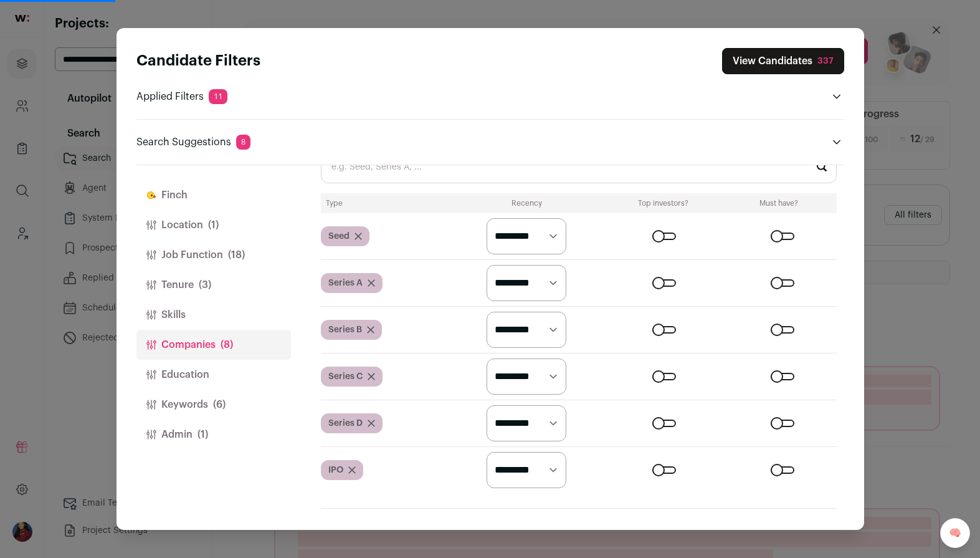 This screenshot has width=980, height=558. I want to click on span: Series D, so click(345, 423).